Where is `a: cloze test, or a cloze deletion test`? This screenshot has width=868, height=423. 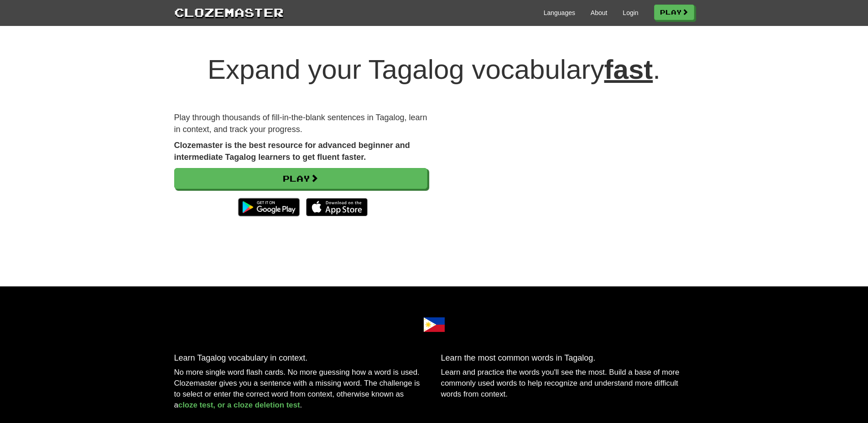 a: cloze test, or a cloze deletion test is located at coordinates (239, 405).